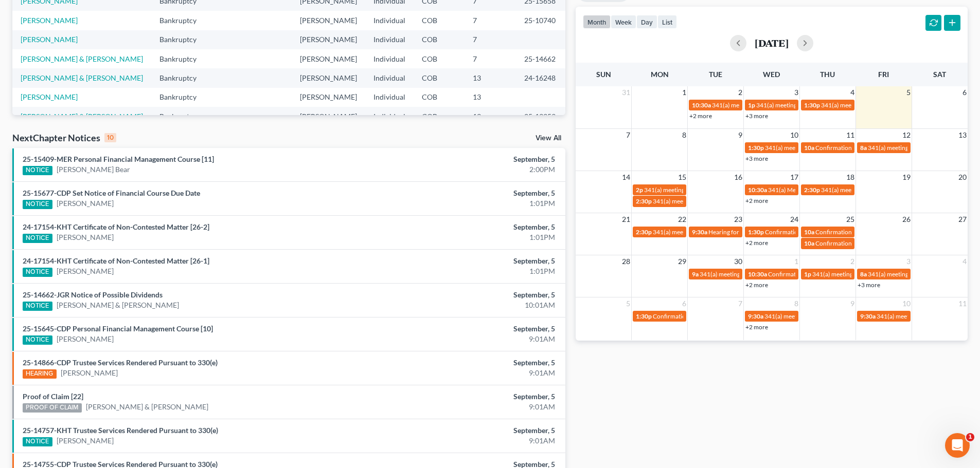 The width and height of the screenshot is (980, 468). Describe the element at coordinates (738, 219) in the screenshot. I see `span: 23` at that location.